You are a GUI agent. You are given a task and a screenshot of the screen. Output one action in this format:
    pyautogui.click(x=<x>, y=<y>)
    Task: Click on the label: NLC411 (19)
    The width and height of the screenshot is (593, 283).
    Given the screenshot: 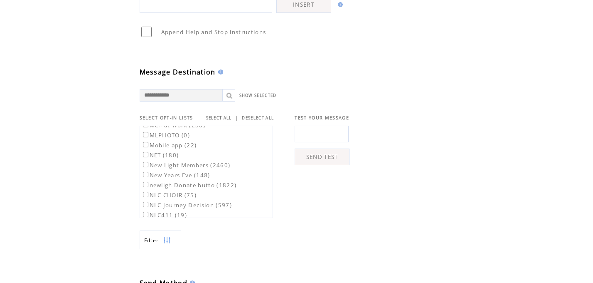 What is the action you would take?
    pyautogui.click(x=164, y=215)
    